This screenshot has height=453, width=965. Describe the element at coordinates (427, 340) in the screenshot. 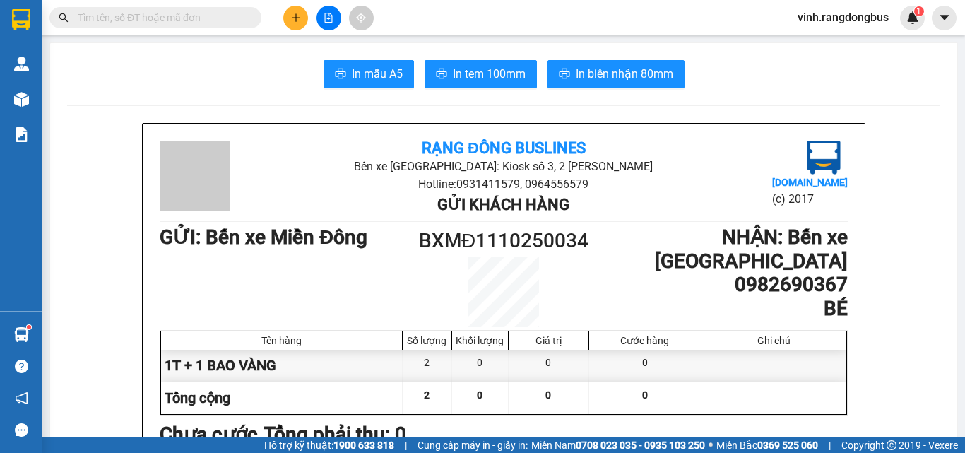

I see `div: Số lượng` at that location.